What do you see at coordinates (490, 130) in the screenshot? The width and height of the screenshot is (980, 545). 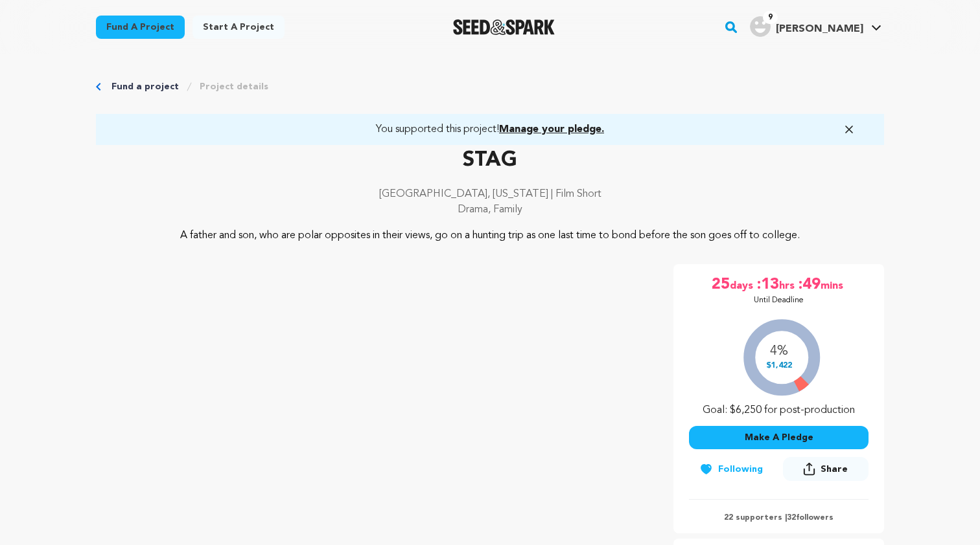 I see `a: You supported this project!Manage your pledge.` at bounding box center [490, 130].